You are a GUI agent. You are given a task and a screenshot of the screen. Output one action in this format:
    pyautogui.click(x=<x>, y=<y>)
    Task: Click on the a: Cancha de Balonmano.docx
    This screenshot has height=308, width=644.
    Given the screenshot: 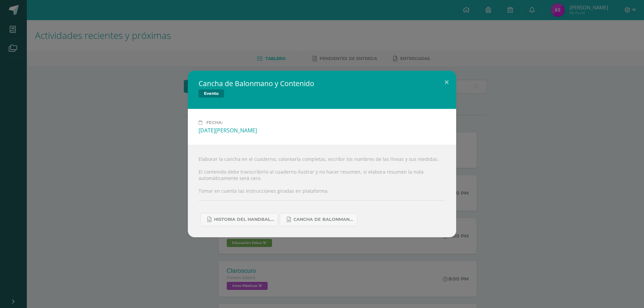 What is the action you would take?
    pyautogui.click(x=319, y=219)
    